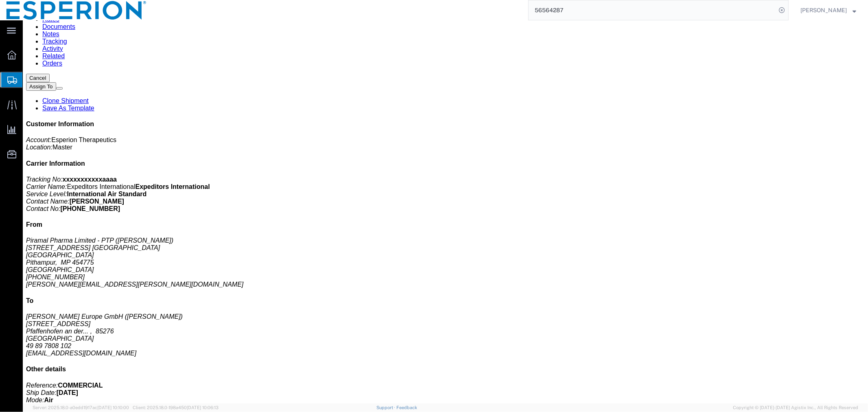 The width and height of the screenshot is (868, 412). I want to click on a: Feedback, so click(406, 407).